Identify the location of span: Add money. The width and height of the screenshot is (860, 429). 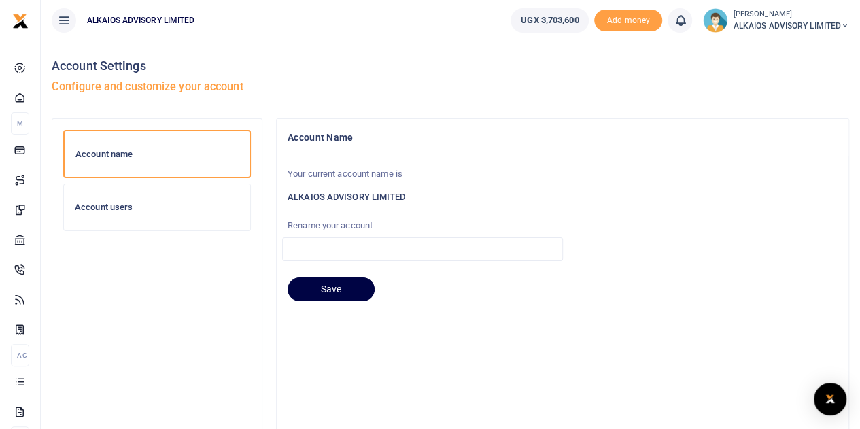
(628, 20).